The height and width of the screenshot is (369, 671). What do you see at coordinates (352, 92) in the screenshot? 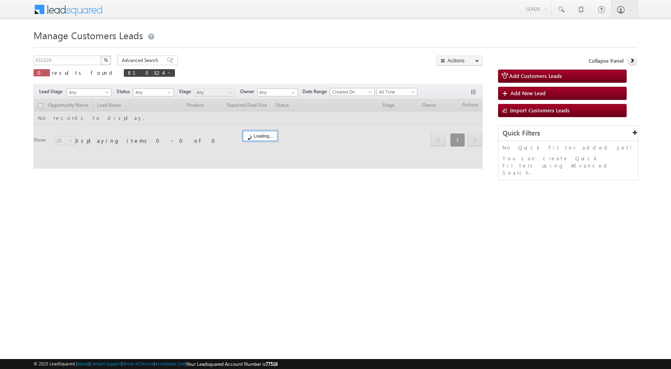
I see `a: Created On` at bounding box center [352, 92].